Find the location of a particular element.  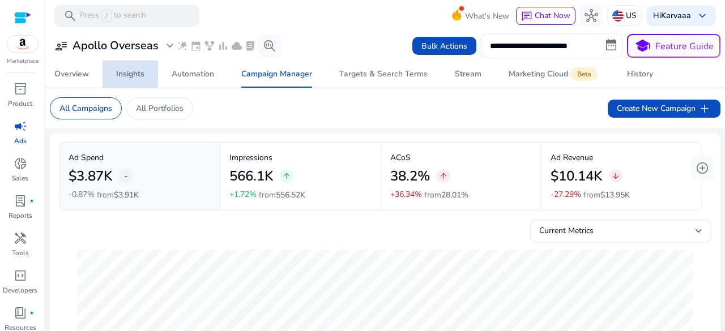

h2: 566.1K is located at coordinates (251, 176).